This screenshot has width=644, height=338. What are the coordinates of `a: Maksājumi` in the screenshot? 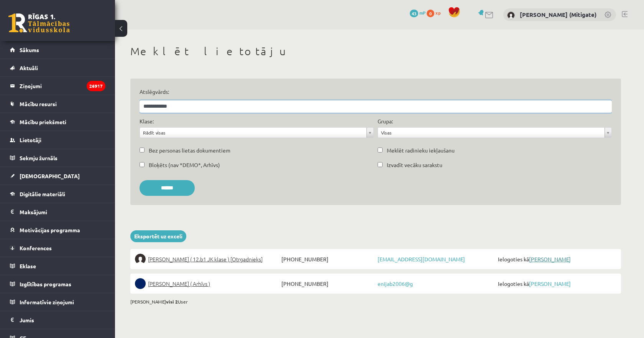 It's located at (58, 212).